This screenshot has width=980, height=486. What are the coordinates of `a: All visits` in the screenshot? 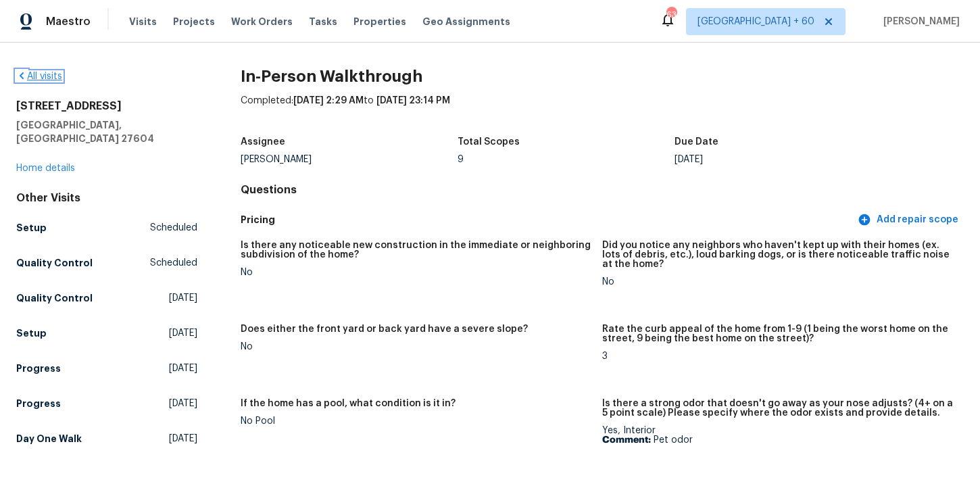 It's located at (39, 76).